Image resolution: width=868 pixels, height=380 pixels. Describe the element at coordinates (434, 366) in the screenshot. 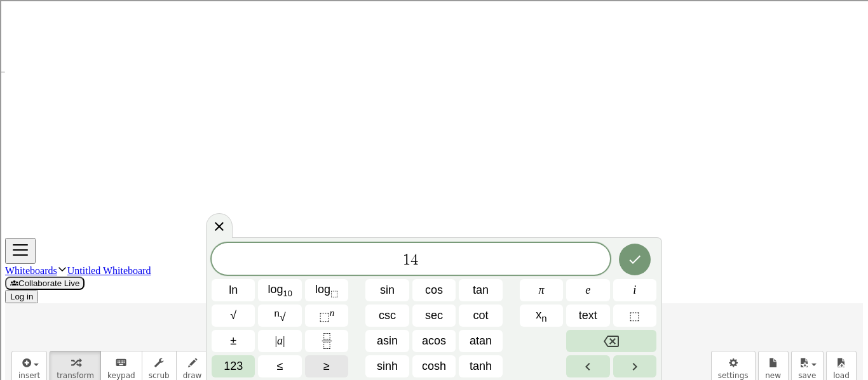

I see `button: Hyperbolic cosine` at that location.